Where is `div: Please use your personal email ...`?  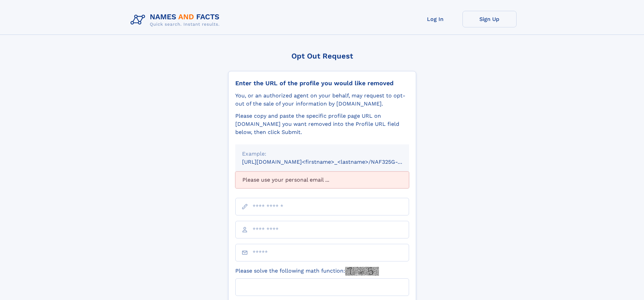 div: Please use your personal email ... is located at coordinates (322, 180).